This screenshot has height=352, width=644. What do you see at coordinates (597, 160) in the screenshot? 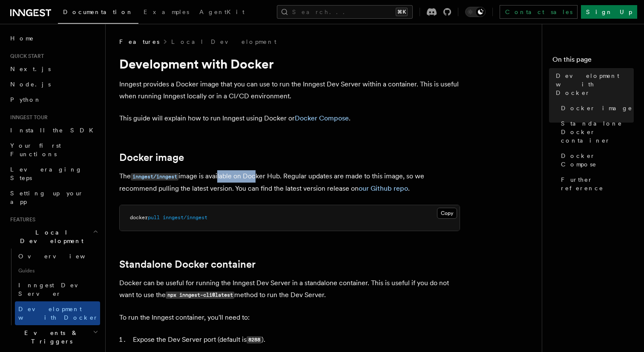
I see `span: Docker Compose` at bounding box center [597, 160].